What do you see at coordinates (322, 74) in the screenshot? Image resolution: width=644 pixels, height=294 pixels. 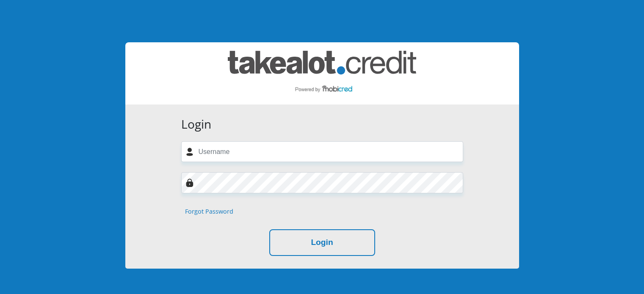 I see `img: takealot_credit logo` at bounding box center [322, 74].